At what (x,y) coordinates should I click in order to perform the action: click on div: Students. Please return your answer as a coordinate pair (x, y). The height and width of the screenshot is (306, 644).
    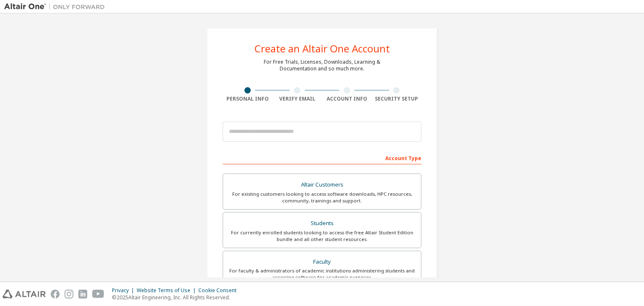
    Looking at the image, I should click on (322, 223).